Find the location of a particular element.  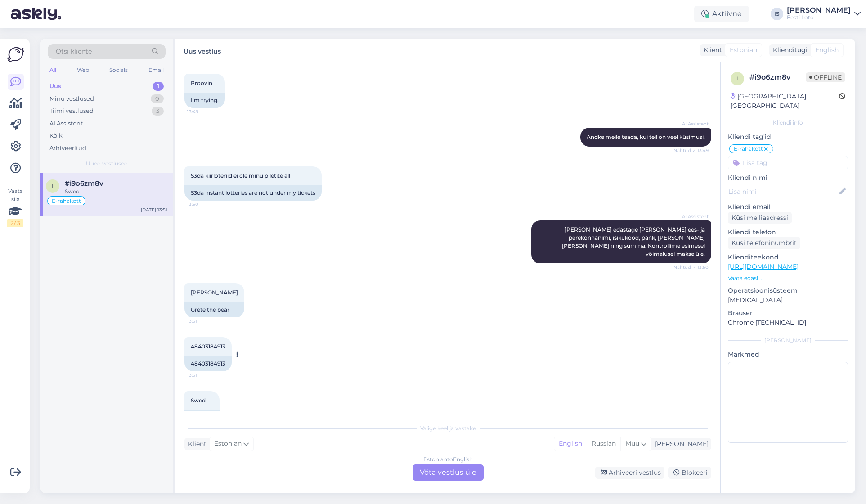

span: Andke meile teada, kui teil on veel küsimusi. is located at coordinates (645, 136).